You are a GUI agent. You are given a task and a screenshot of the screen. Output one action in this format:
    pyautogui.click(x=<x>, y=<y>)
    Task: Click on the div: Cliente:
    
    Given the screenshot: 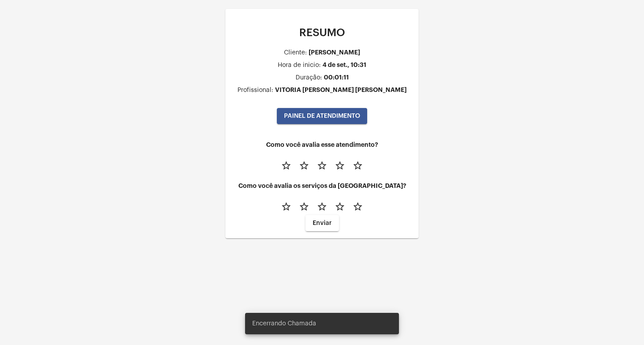 What is the action you would take?
    pyautogui.click(x=295, y=53)
    